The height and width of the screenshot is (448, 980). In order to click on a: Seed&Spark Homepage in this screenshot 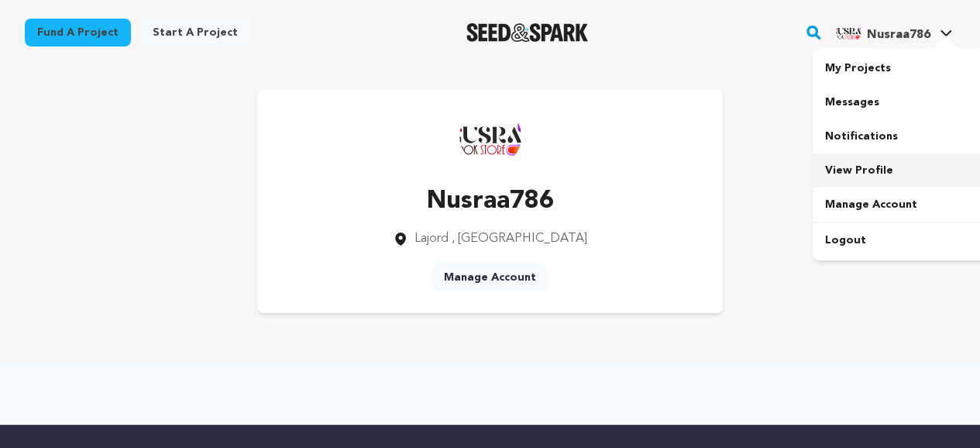, I will do `click(527, 32)`.